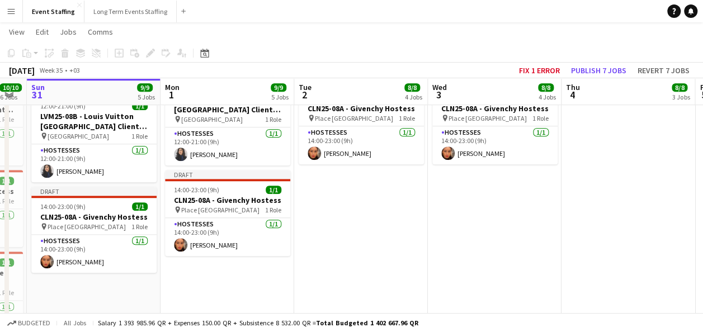  Describe the element at coordinates (34, 323) in the screenshot. I see `span: Budgeted` at that location.